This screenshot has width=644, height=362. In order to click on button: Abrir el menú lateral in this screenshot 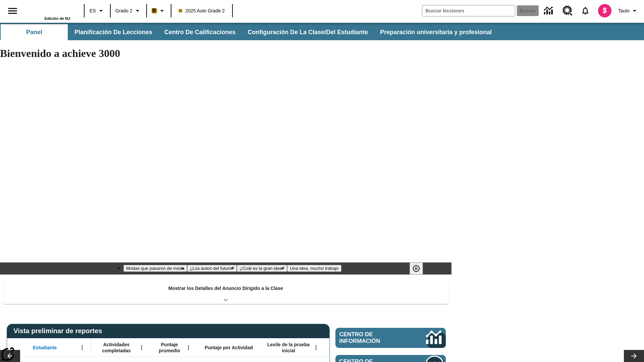, I will do `click(12, 11)`.